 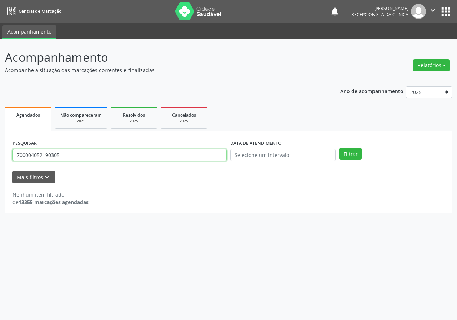 What do you see at coordinates (54, 202) in the screenshot?
I see `strong: 13355 marcações agendadas` at bounding box center [54, 202].